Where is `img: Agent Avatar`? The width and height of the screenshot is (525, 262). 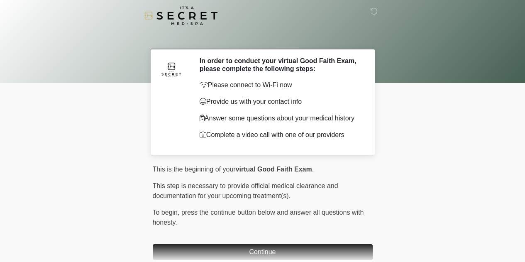 img: Agent Avatar is located at coordinates (171, 69).